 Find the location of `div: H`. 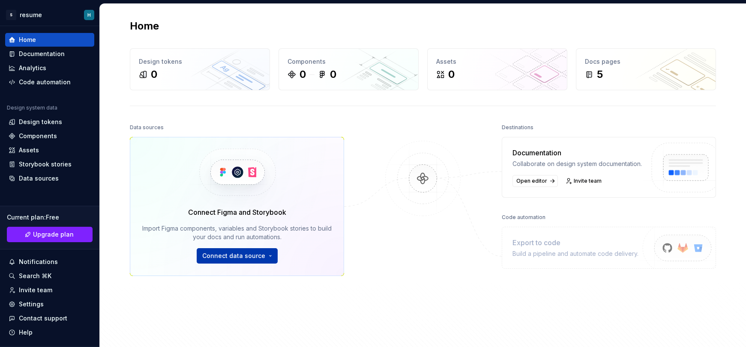

div: H is located at coordinates (89, 15).